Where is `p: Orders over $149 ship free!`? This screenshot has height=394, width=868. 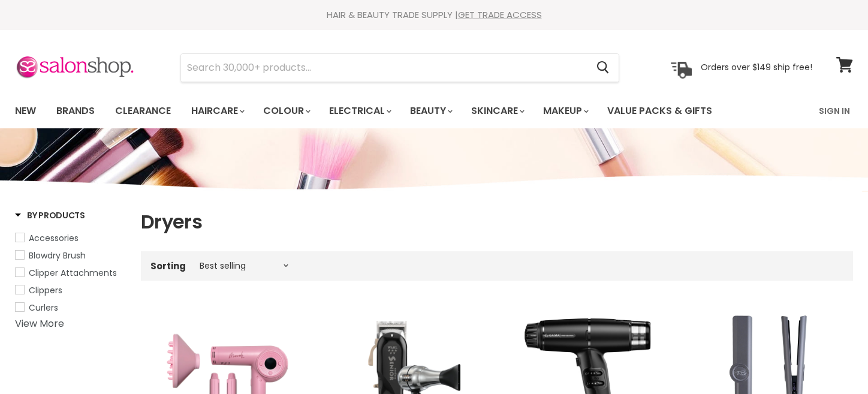
p: Orders over $149 ship free! is located at coordinates (756, 67).